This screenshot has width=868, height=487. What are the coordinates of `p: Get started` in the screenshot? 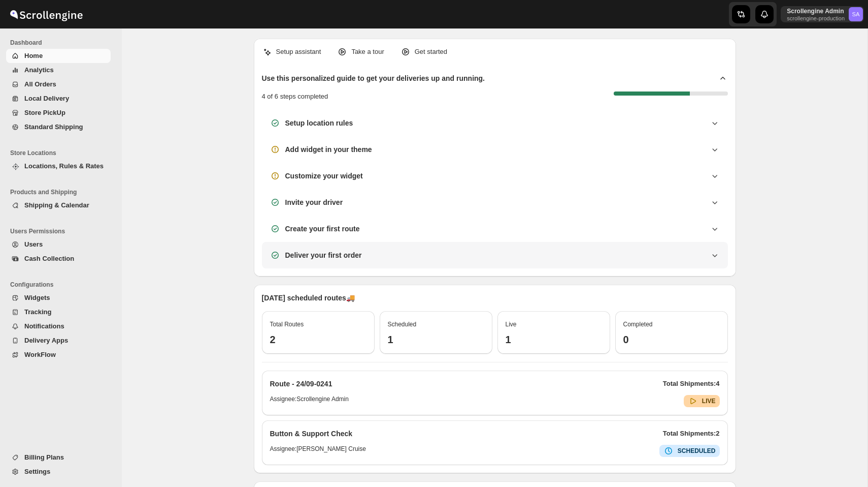 It's located at (431, 52).